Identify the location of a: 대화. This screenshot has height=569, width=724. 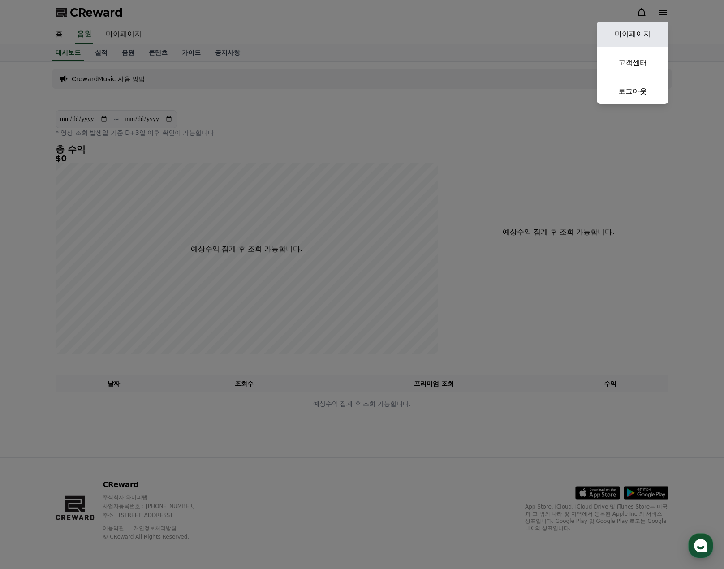
(87, 295).